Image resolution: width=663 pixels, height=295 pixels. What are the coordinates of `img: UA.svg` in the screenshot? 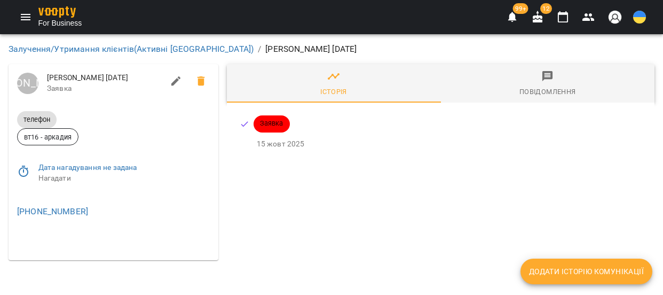 It's located at (640, 17).